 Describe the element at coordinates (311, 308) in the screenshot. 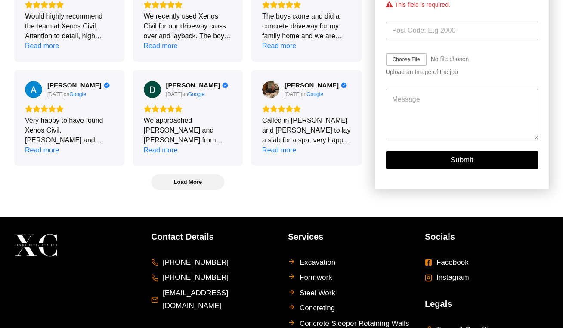

I see `a: Concreting` at that location.